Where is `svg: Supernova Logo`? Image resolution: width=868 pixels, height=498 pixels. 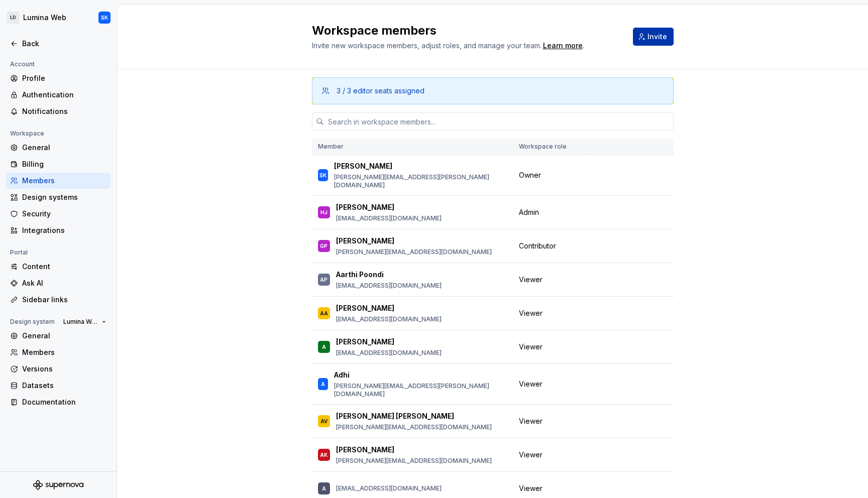
svg: Supernova Logo is located at coordinates (58, 485).